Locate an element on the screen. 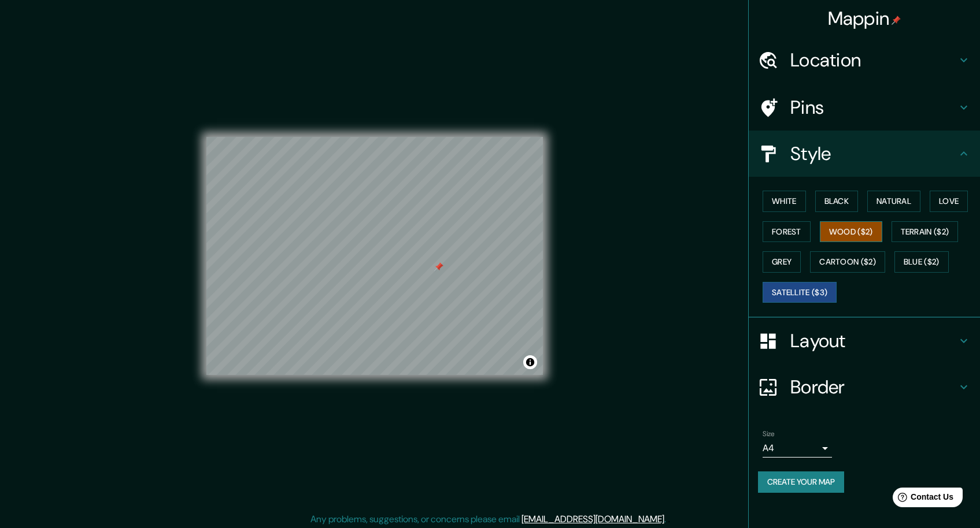  h4: Mappin is located at coordinates (865, 18).